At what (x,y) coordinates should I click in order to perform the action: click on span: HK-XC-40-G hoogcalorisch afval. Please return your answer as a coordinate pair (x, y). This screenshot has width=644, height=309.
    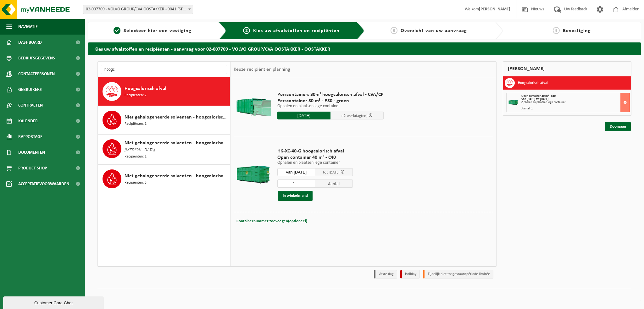
    Looking at the image, I should click on (315, 151).